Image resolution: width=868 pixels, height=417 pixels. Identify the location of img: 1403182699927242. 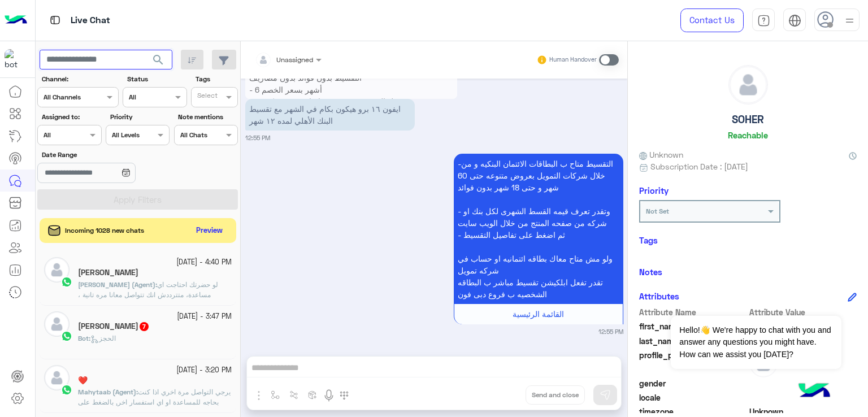
(15, 60).